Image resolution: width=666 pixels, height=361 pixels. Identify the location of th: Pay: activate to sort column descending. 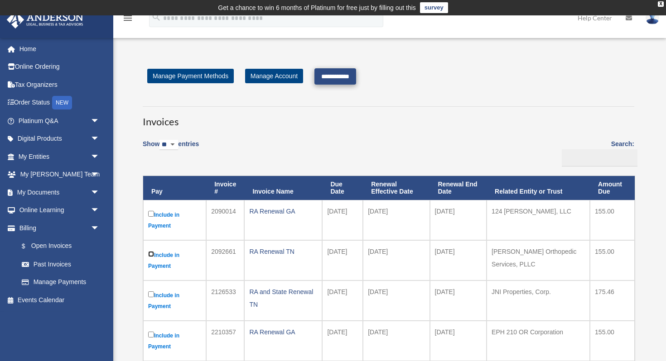
(174, 188).